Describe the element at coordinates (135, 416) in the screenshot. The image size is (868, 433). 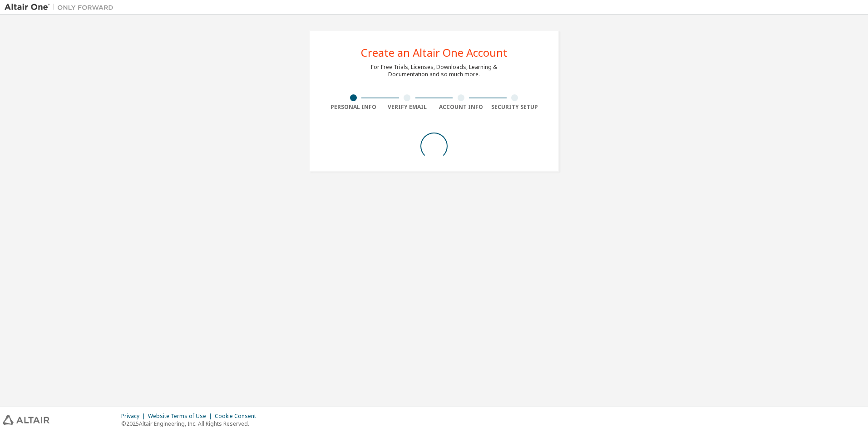
I see `div: Privacy` at that location.